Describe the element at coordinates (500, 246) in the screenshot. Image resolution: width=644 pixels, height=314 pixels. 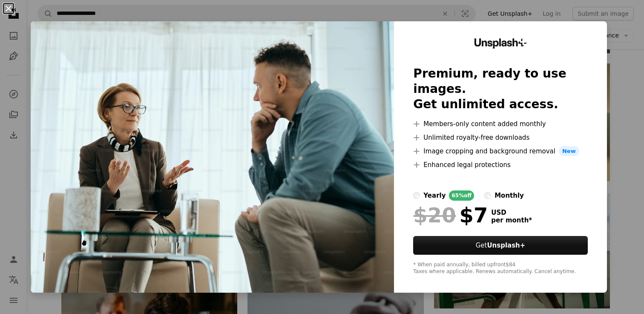
I see `button: GetUnsplash+` at that location.